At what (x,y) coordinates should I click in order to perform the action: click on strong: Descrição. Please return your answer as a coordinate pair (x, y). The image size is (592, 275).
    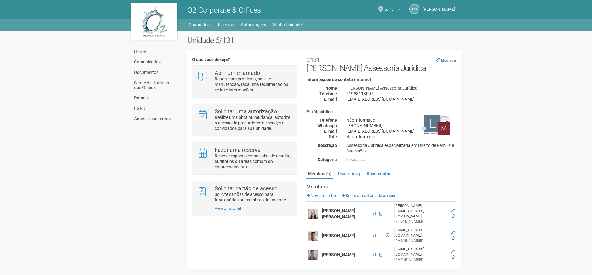
    Looking at the image, I should click on (327, 146).